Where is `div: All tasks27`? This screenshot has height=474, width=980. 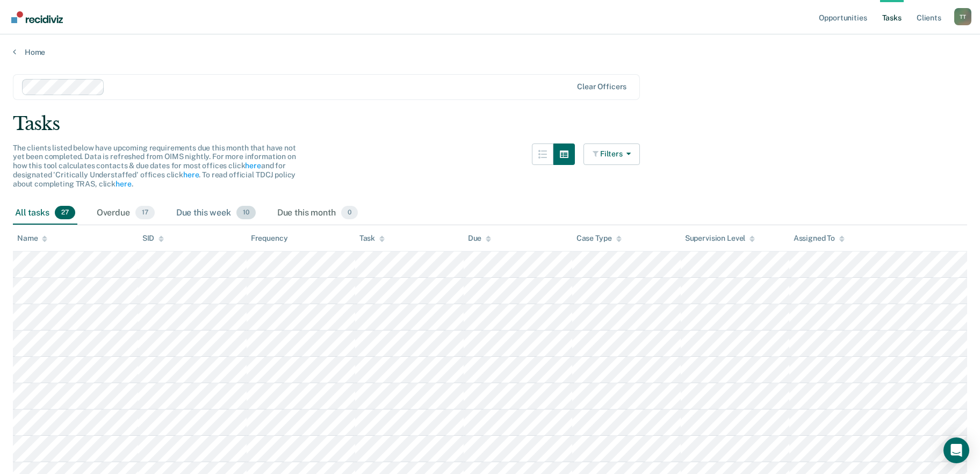 div: All tasks27 is located at coordinates (45, 213).